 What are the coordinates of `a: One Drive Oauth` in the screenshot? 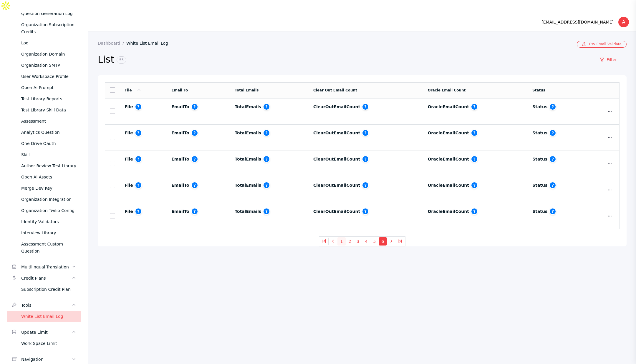 It's located at (44, 144).